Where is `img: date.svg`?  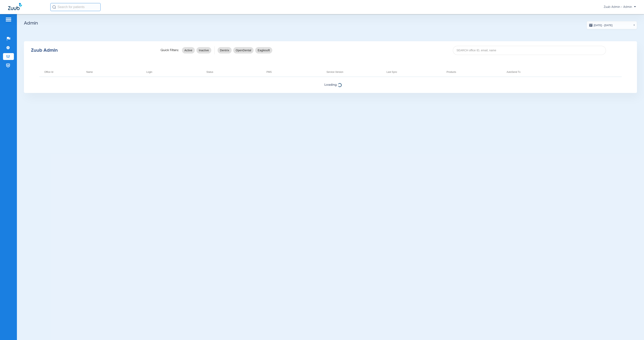
img: date.svg is located at coordinates (591, 25).